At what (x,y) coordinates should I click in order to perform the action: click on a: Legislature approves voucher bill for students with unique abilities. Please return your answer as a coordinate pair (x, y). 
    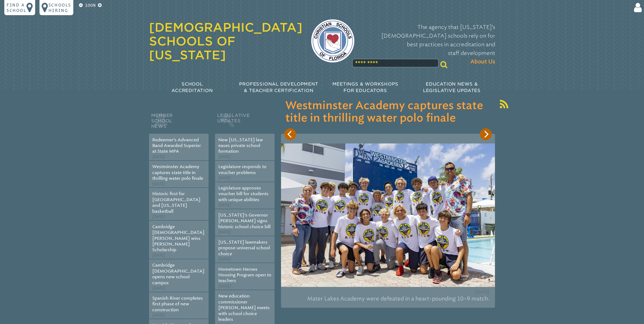
    Looking at the image, I should click on (243, 194).